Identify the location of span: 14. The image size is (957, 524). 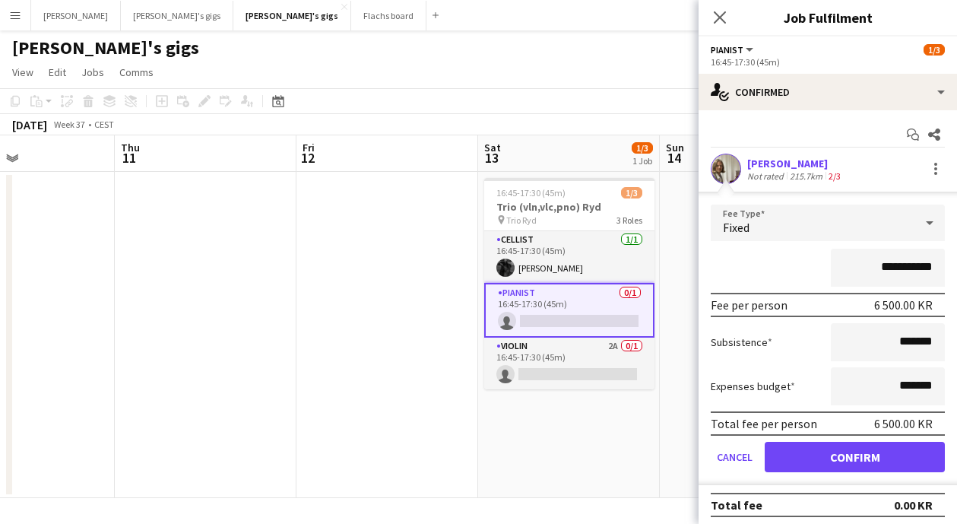
(674, 157).